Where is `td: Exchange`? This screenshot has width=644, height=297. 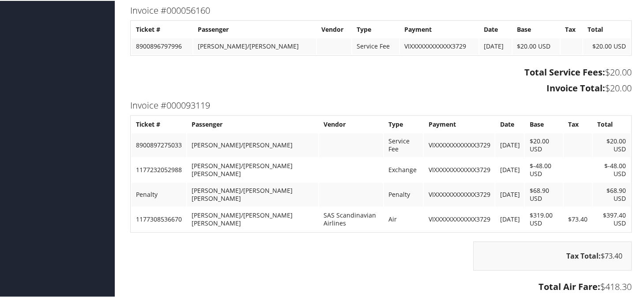 td: Exchange is located at coordinates (403, 169).